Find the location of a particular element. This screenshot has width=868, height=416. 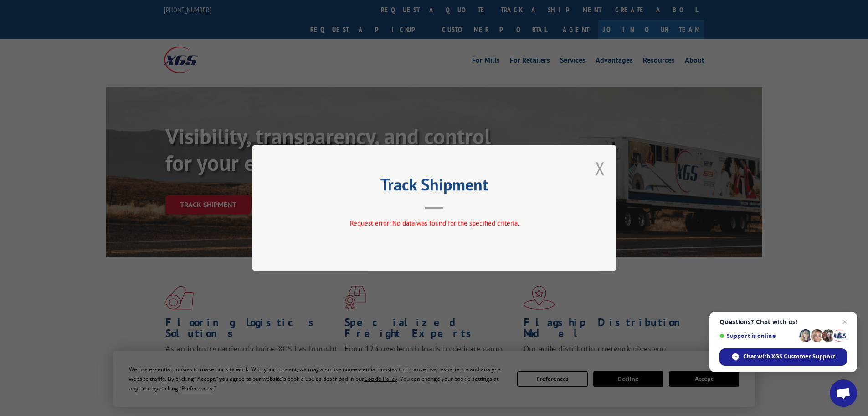

span: Close chat is located at coordinates (845, 321).